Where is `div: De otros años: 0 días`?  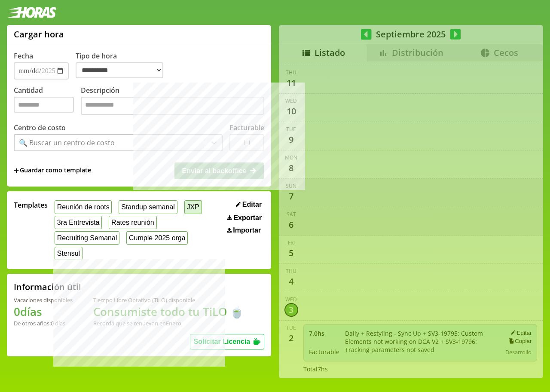
div: De otros años: 0 días is located at coordinates (43, 323).